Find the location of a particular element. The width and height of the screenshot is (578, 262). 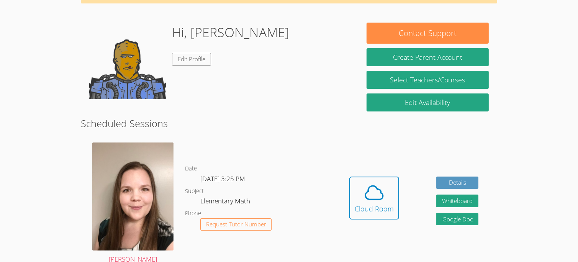

a: Edit Availability is located at coordinates (428, 102).